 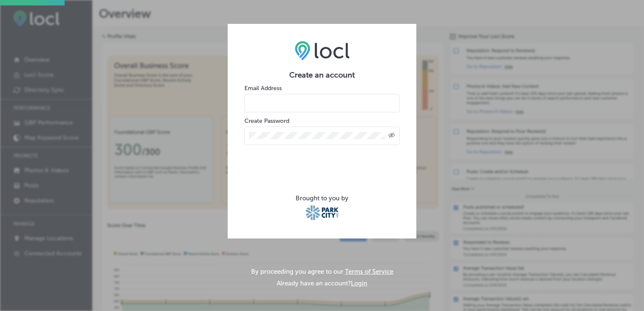 I want to click on p: Already have an account?, so click(x=322, y=283).